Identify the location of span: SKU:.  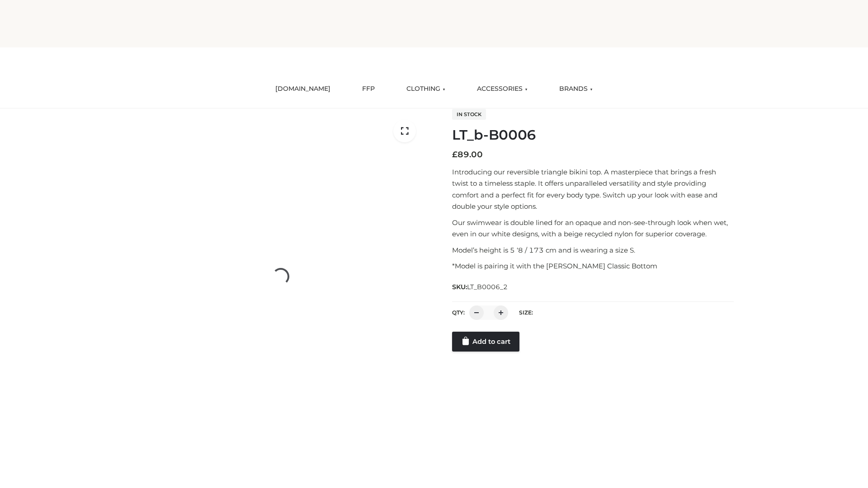
(480, 287).